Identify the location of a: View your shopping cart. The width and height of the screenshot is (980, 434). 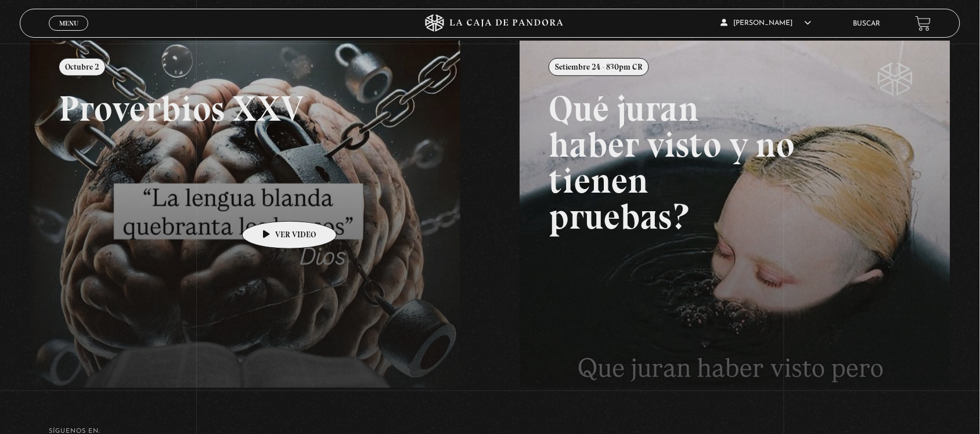
(923, 23).